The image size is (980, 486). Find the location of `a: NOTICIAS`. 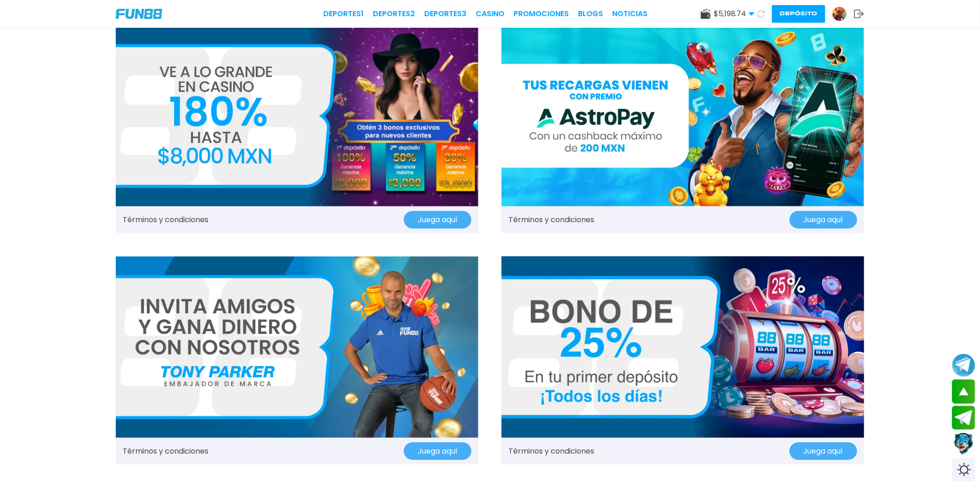

a: NOTICIAS is located at coordinates (630, 14).